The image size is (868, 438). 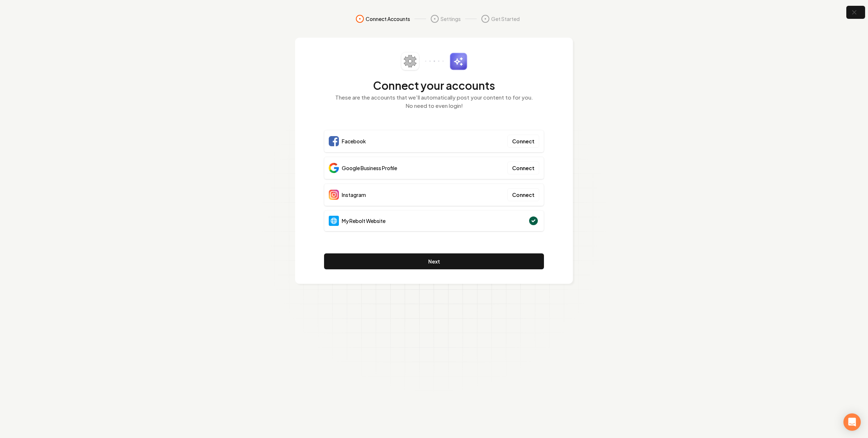 What do you see at coordinates (852, 422) in the screenshot?
I see `div: Open Intercom Messenger` at bounding box center [852, 422].